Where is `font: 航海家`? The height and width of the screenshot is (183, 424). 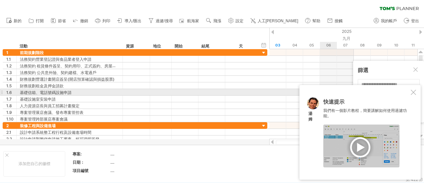
font: 航海家 is located at coordinates (193, 21).